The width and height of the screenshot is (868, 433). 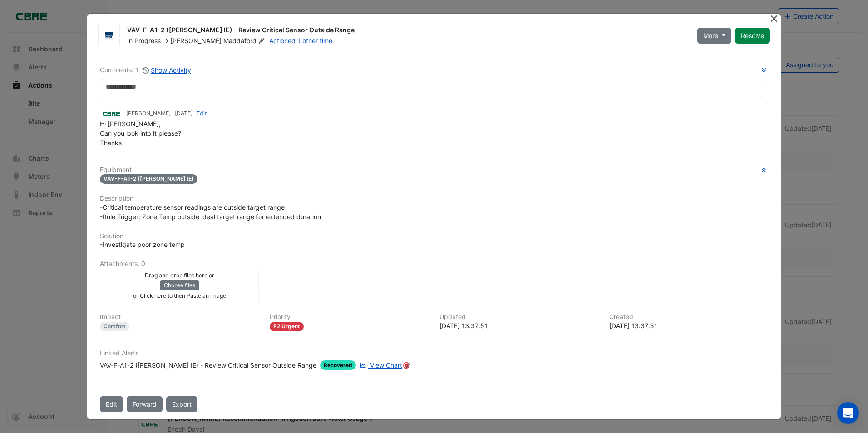 What do you see at coordinates (848, 413) in the screenshot?
I see `div: Open Intercom Messenger` at bounding box center [848, 413].